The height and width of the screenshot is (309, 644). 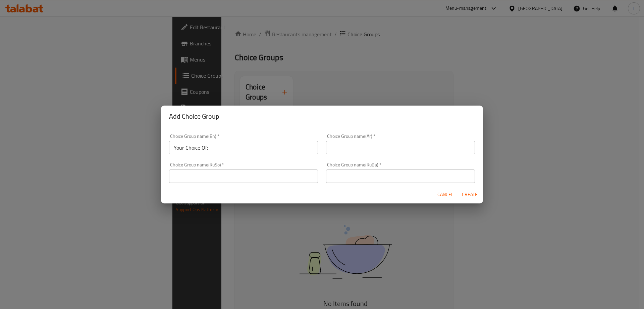 What do you see at coordinates (244, 148) in the screenshot?
I see `input: Please enter Choice Group name(en)` at bounding box center [244, 148].